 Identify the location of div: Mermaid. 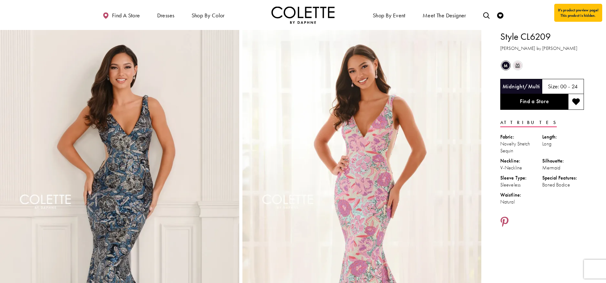
(563, 168).